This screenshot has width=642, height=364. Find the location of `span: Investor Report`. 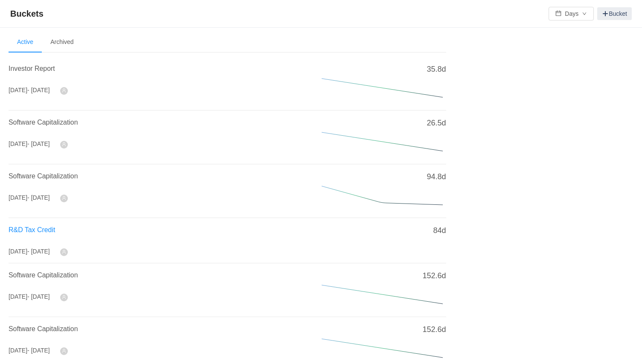

span: Investor Report is located at coordinates (32, 69).